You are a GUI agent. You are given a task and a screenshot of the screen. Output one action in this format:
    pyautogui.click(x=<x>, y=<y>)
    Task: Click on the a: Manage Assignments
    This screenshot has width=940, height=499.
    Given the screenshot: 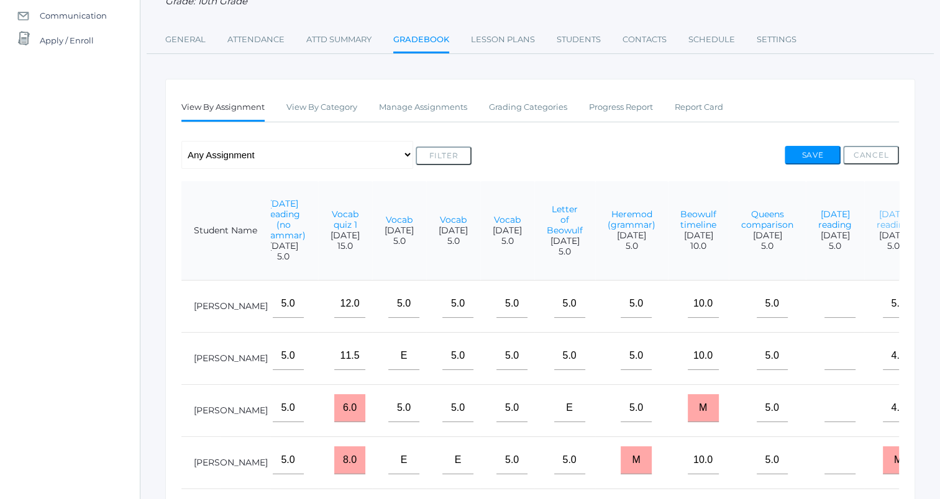 What is the action you would take?
    pyautogui.click(x=423, y=107)
    